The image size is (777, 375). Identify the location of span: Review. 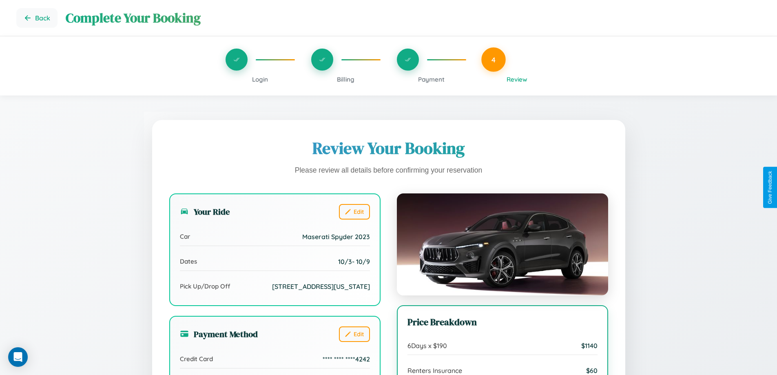
(516, 79).